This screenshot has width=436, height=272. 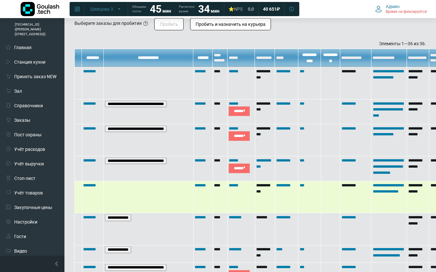 I want to click on a: Обещаем гостю 45 мин Расчетное время 34 мин, so click(x=176, y=9).